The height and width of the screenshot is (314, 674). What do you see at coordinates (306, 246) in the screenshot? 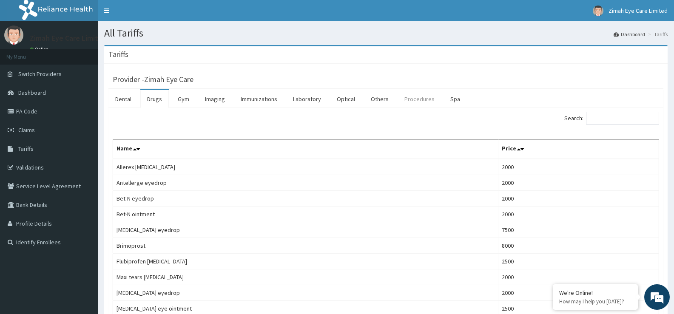
I see `td: Brimoprost` at bounding box center [306, 246].